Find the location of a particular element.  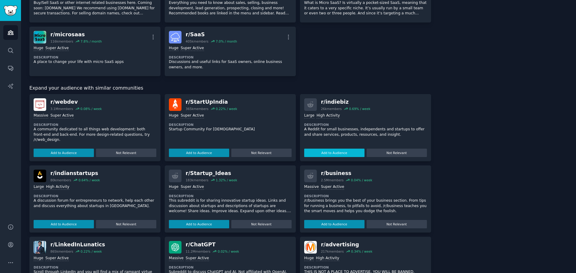

div: 0.64 % / week is located at coordinates (89, 180).